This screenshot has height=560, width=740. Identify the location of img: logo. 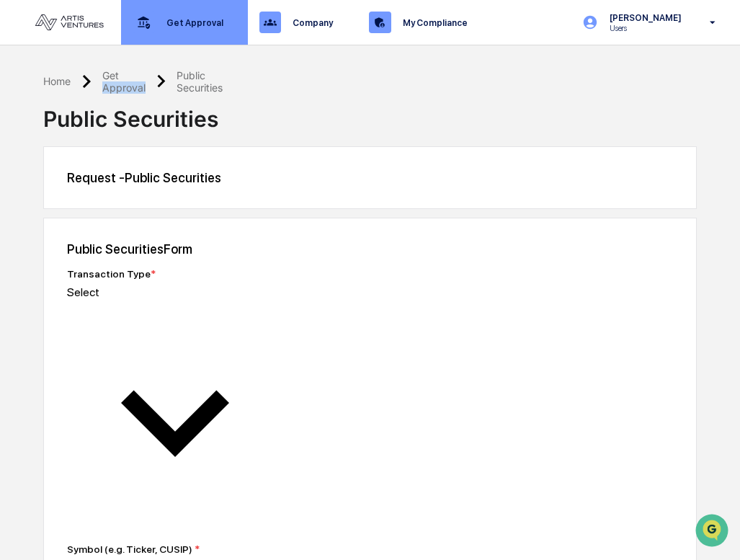
(69, 22).